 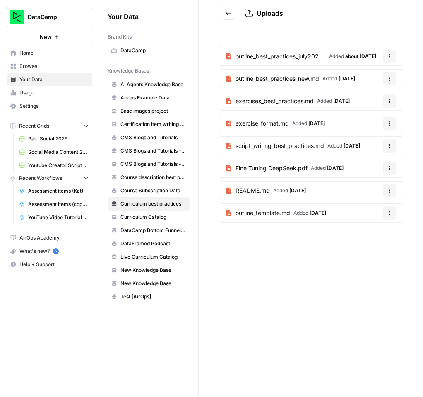 I want to click on span: README.md, so click(x=253, y=190).